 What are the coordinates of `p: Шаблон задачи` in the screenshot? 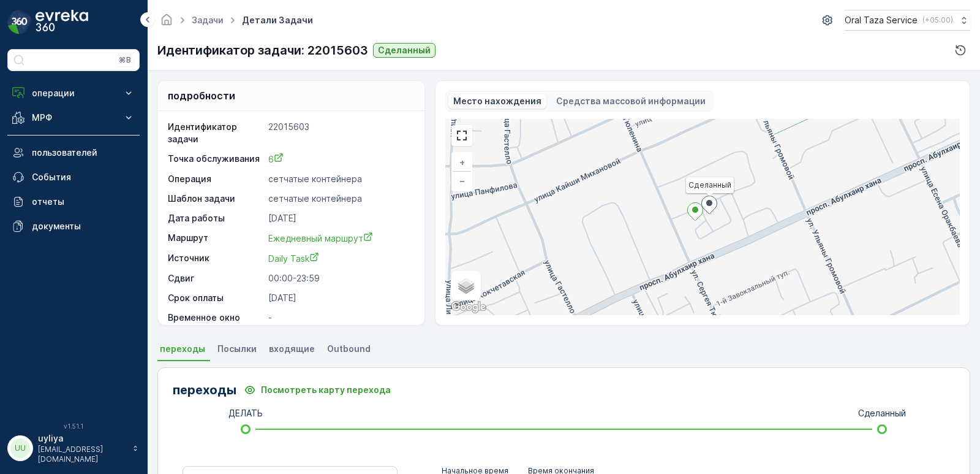 It's located at (215, 198).